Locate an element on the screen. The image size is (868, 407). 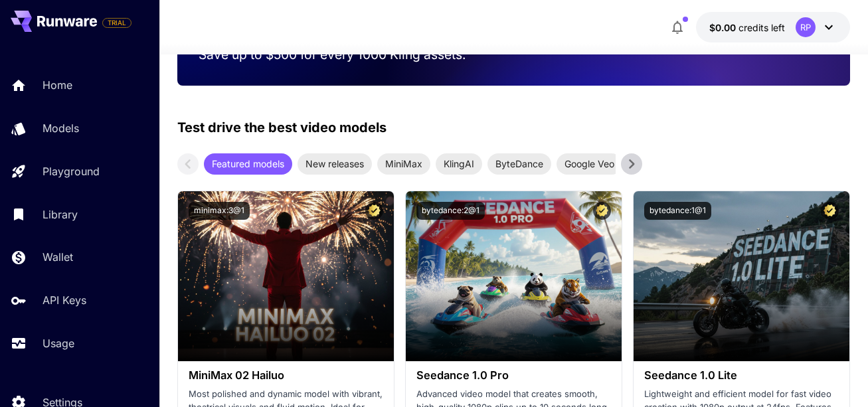
h3: Seedance 1.0 Pro is located at coordinates (513, 375).